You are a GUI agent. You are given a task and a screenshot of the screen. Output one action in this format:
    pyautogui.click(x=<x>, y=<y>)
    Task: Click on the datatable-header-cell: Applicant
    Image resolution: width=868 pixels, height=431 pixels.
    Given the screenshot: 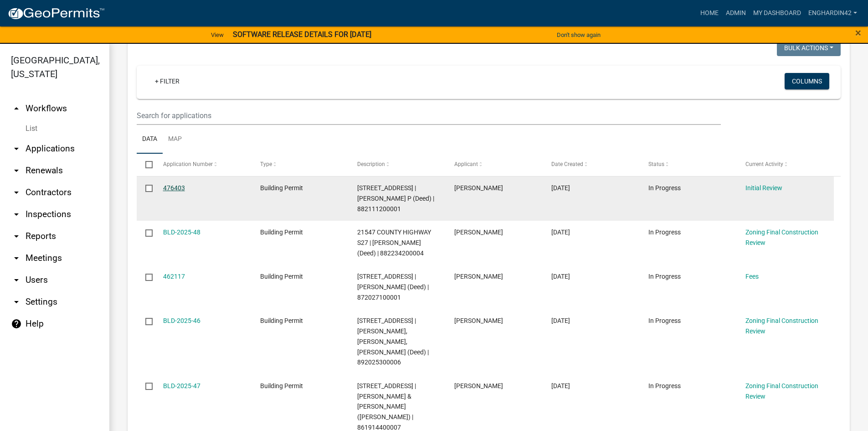 What is the action you would take?
    pyautogui.click(x=494, y=164)
    